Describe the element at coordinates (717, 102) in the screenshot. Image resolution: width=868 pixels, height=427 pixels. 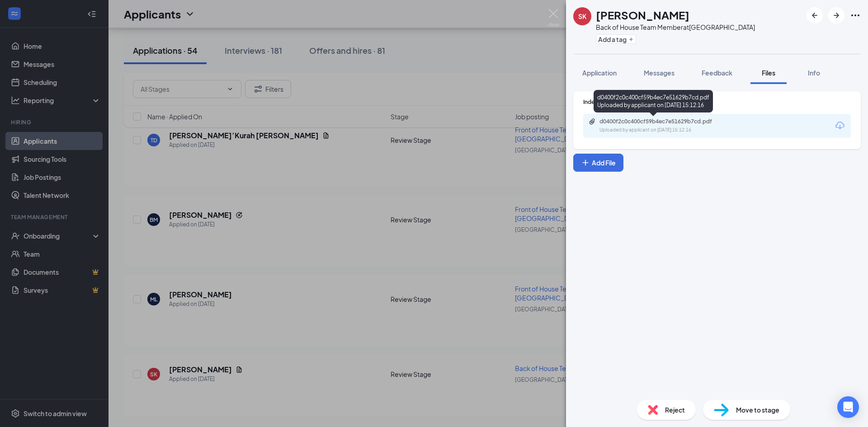
I see `div: Indeed Resume` at that location.